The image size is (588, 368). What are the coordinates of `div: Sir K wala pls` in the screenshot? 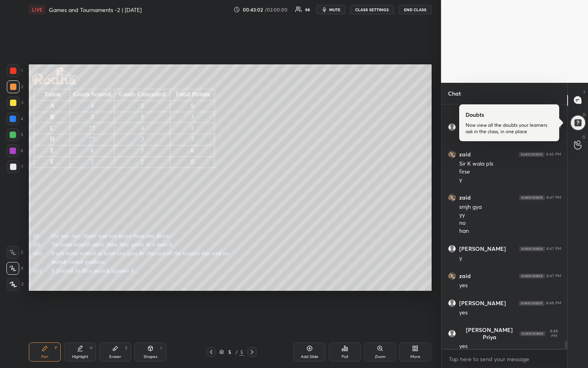 It's located at (510, 164).